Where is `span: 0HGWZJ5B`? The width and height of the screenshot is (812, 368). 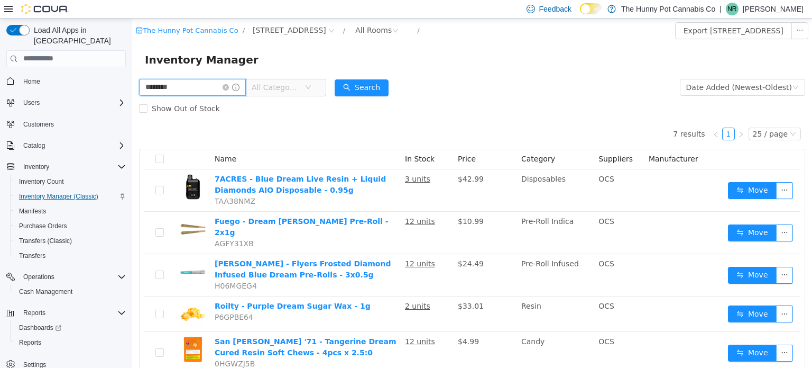 span: 0HGWZJ5B is located at coordinates (103, 345).